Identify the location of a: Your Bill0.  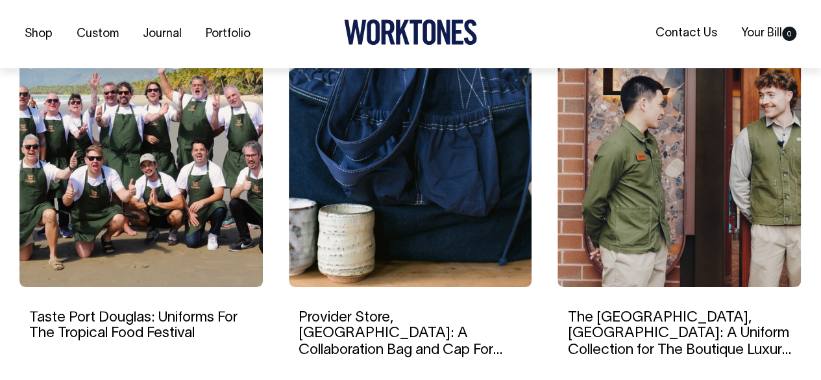
(768, 33).